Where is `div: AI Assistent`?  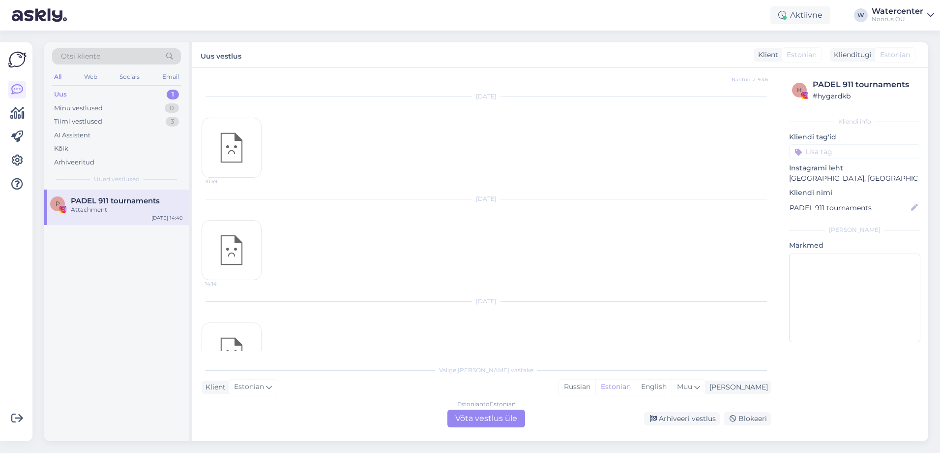 div: AI Assistent is located at coordinates (72, 135).